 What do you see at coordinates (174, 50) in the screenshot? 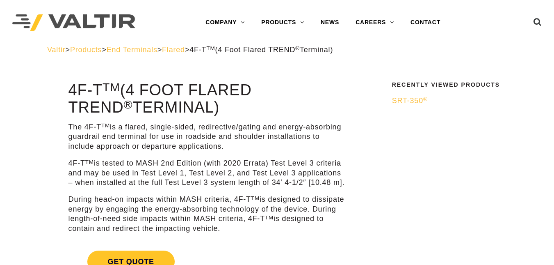
I see `a: Flared` at bounding box center [174, 50].